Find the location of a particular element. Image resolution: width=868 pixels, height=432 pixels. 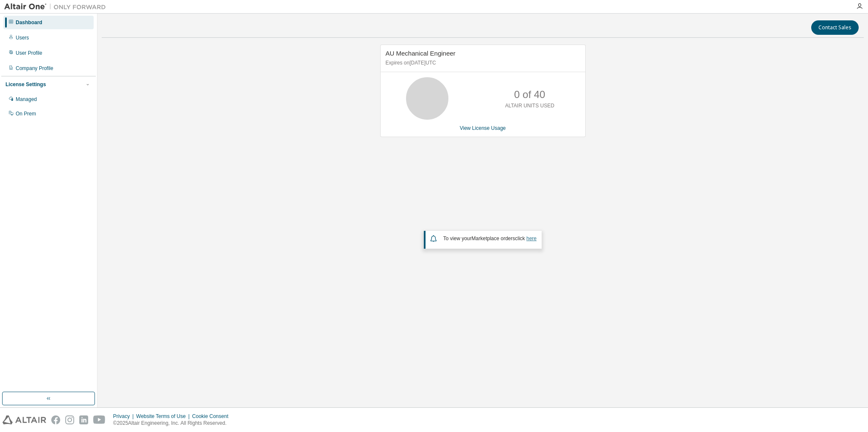

img: linkedin.svg is located at coordinates (84, 420).